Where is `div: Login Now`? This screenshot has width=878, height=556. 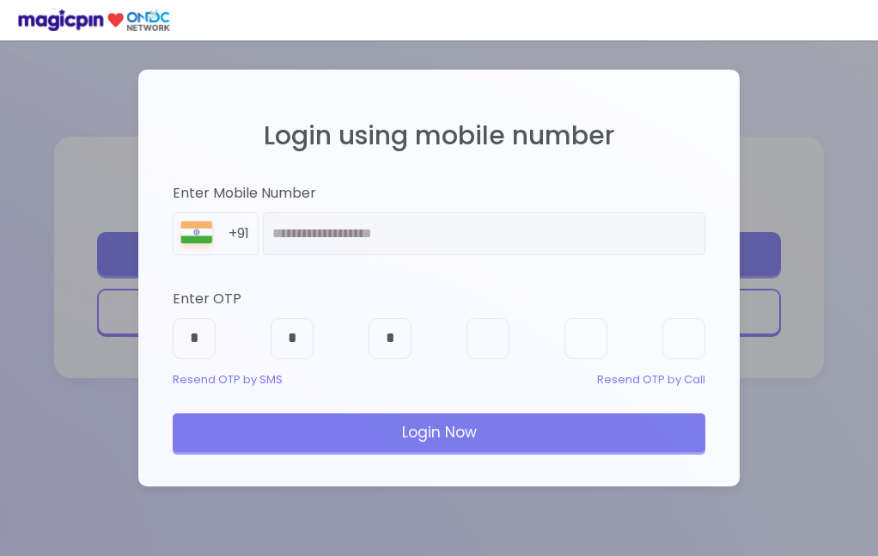
div: Login Now is located at coordinates (439, 432).